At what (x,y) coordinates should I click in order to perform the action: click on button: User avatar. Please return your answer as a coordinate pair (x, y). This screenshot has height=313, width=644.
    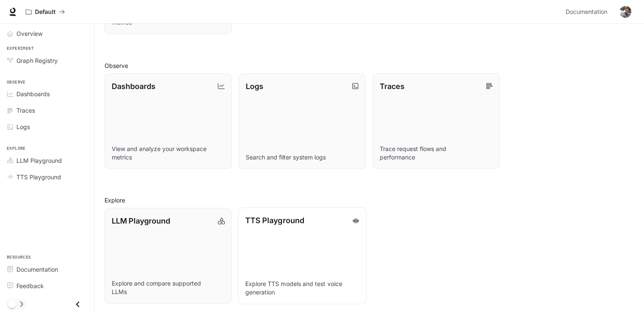
    Looking at the image, I should click on (626, 12).